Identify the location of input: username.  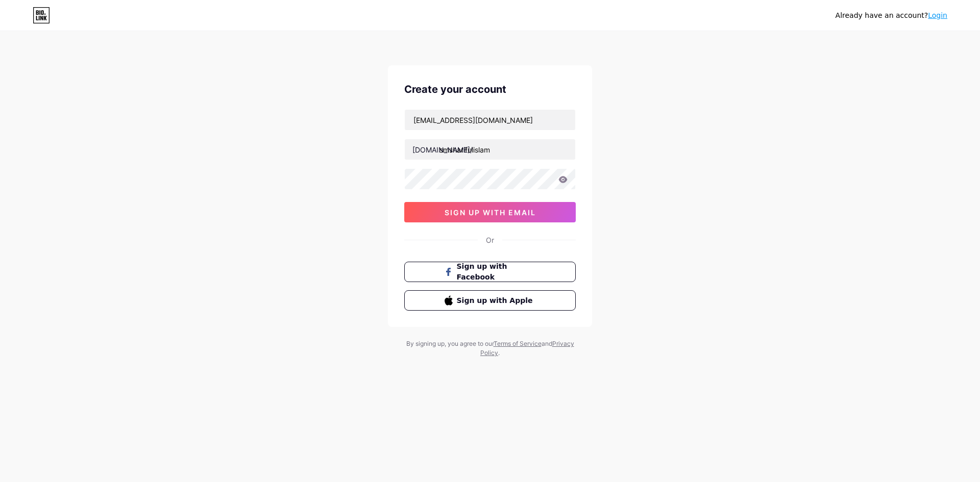
(490, 149).